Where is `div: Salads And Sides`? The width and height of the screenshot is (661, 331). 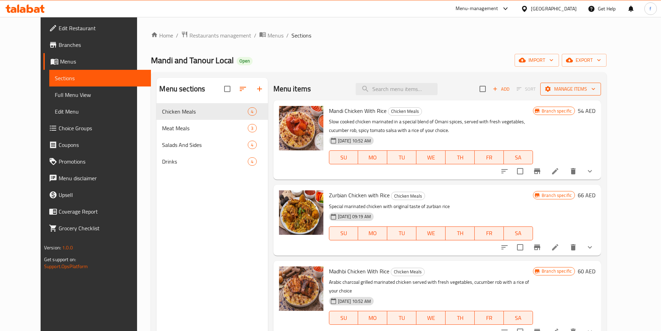 div: Salads And Sides is located at coordinates (205, 145).